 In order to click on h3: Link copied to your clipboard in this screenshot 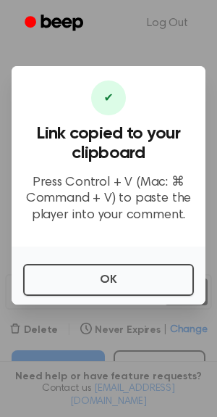, I will do `click(109, 144)`.